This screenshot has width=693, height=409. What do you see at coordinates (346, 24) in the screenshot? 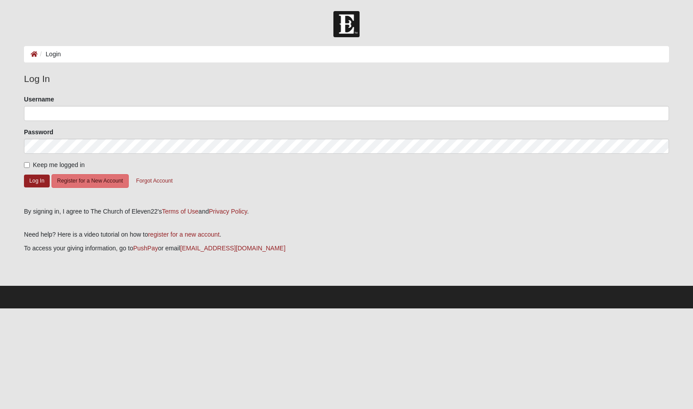
I see `img: Church of Eleven22 Logo` at bounding box center [346, 24].